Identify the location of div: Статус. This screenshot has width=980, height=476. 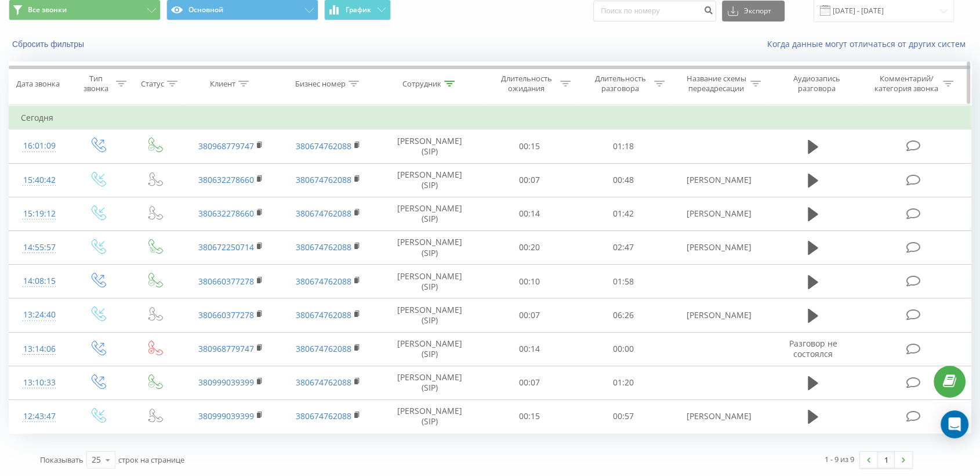
(152, 84).